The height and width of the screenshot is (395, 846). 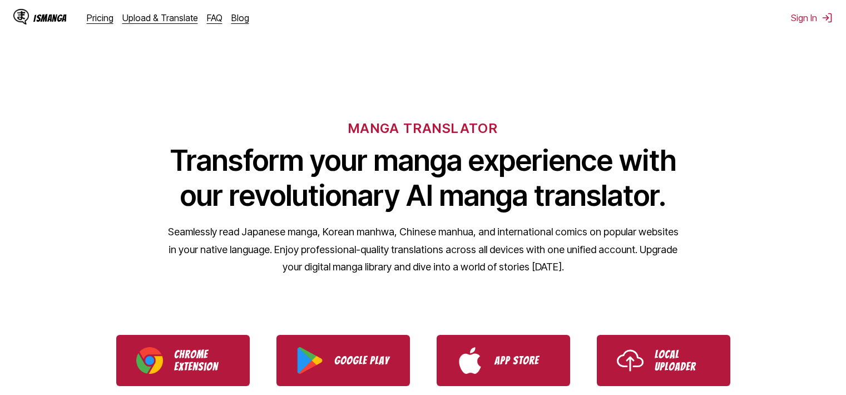 What do you see at coordinates (50, 18) in the screenshot?
I see `div: IsManga` at bounding box center [50, 18].